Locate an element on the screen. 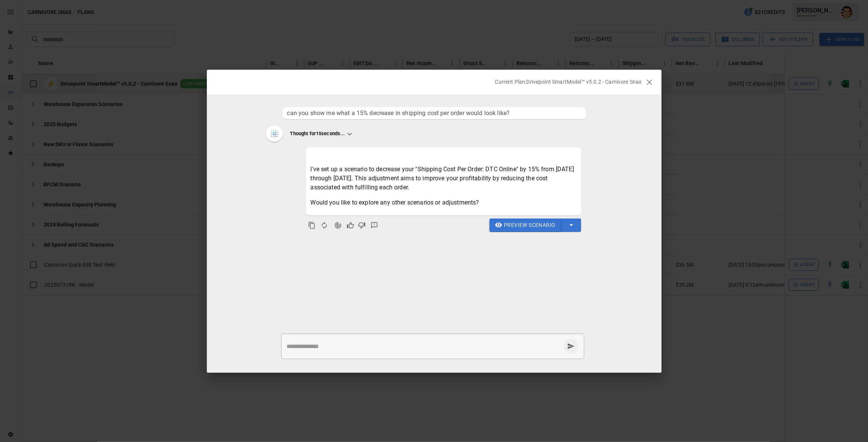 This screenshot has height=442, width=868. span: can you show me what a 15% decrease in shipping cost per order would look like? is located at coordinates (434, 113).